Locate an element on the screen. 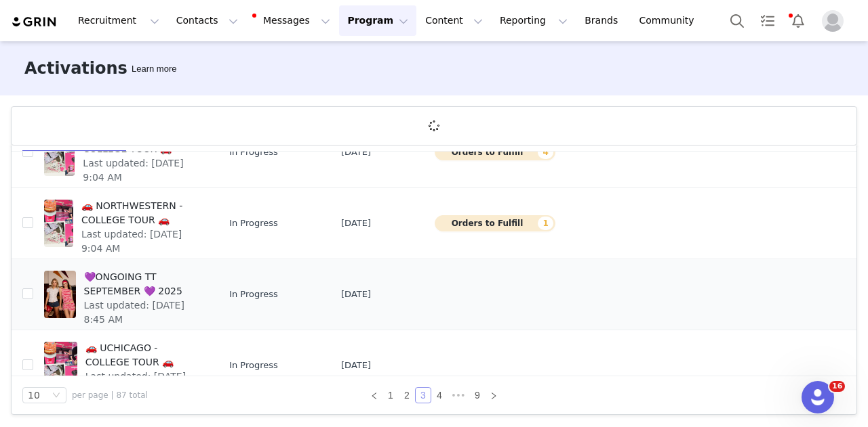 This screenshot has height=427, width=868. button: Program is located at coordinates (378, 21).